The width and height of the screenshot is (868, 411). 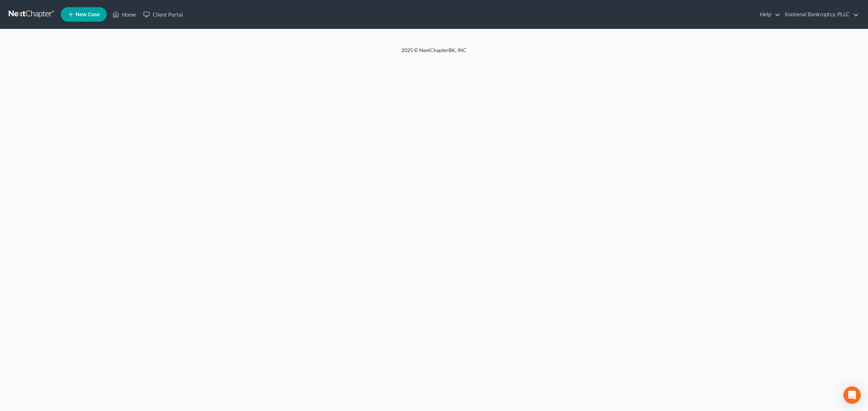 I want to click on a: Home, so click(x=124, y=14).